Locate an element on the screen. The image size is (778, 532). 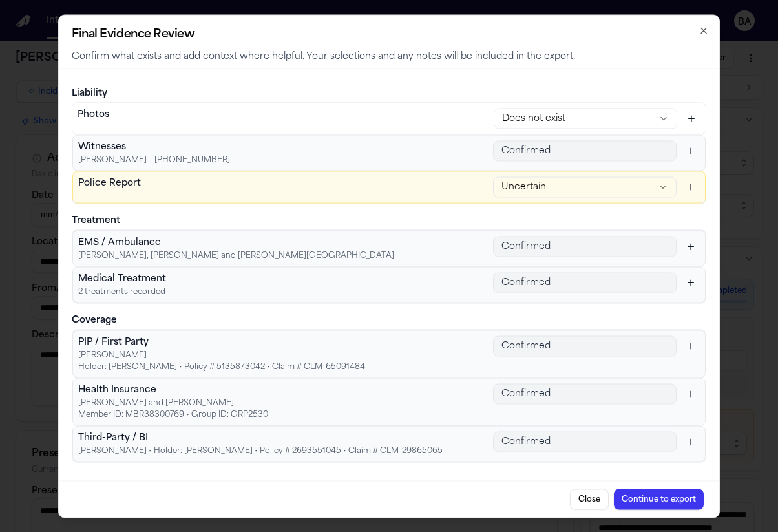
div: Witnesses status (locked) is located at coordinates (585, 151).